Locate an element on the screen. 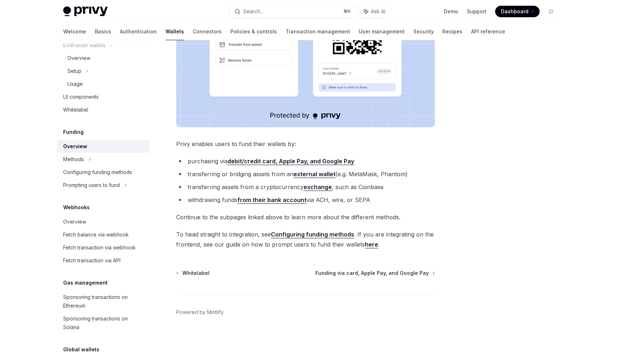  h5: Gas management is located at coordinates (85, 283).